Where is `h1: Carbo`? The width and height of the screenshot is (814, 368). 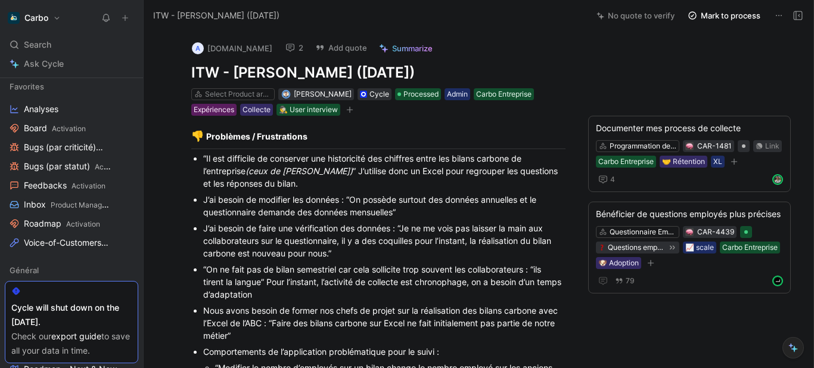
h1: Carbo is located at coordinates (36, 18).